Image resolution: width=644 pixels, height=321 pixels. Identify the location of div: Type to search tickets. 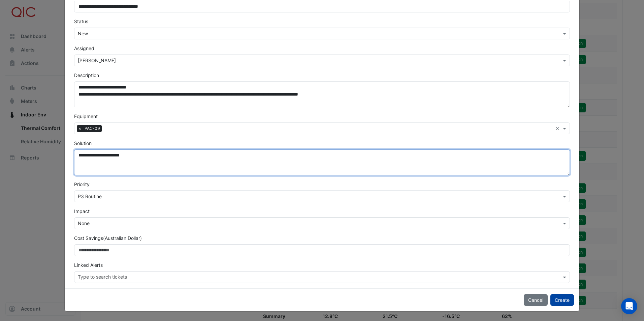
(102, 277).